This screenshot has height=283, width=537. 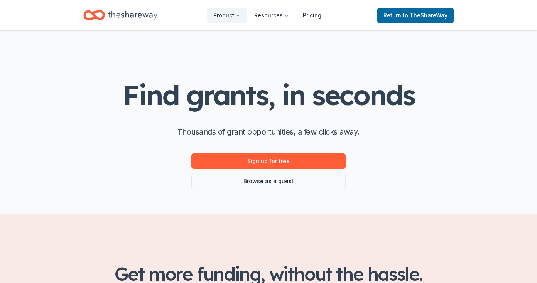 What do you see at coordinates (272, 15) in the screenshot?
I see `button: Resources` at bounding box center [272, 15].